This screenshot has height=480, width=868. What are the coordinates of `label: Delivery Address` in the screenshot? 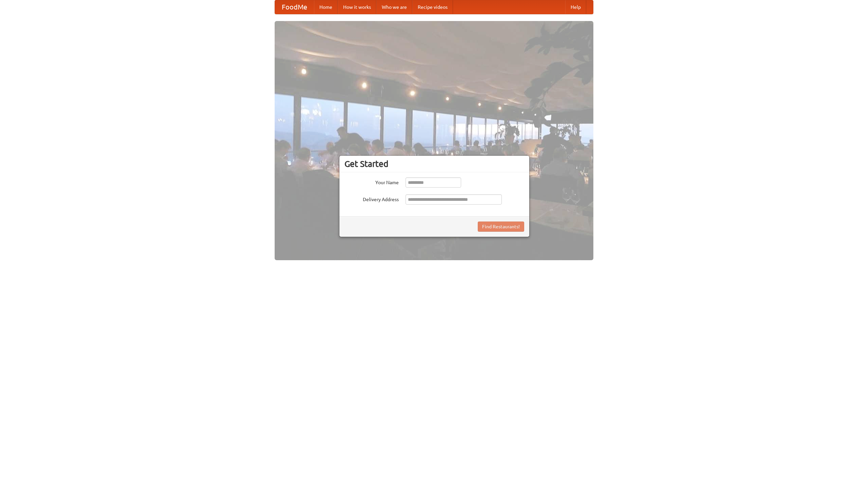 It's located at (371, 198).